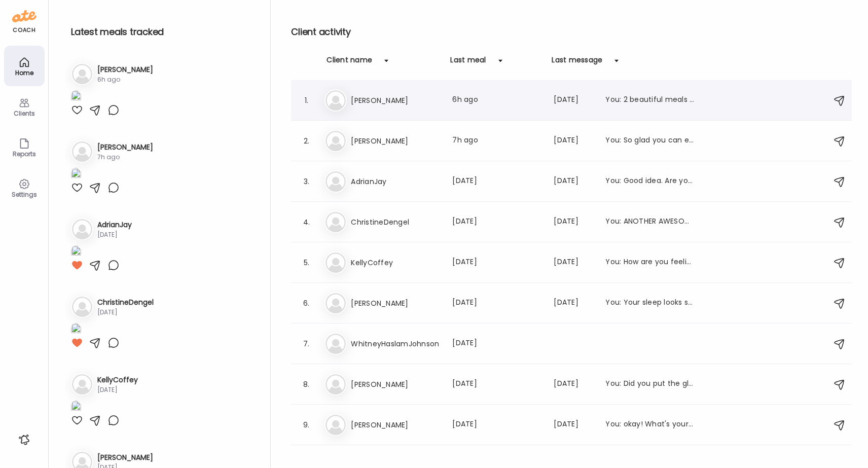 The width and height of the screenshot is (868, 468). Describe the element at coordinates (25, 113) in the screenshot. I see `div: Clients` at that location.